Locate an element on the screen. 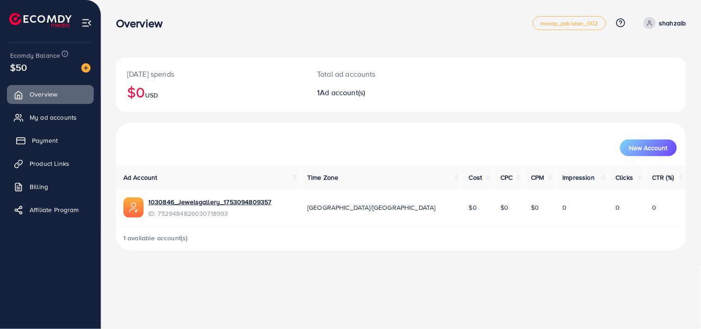 The width and height of the screenshot is (701, 329). span: ID: 7529484826030718993 is located at coordinates (210, 214).